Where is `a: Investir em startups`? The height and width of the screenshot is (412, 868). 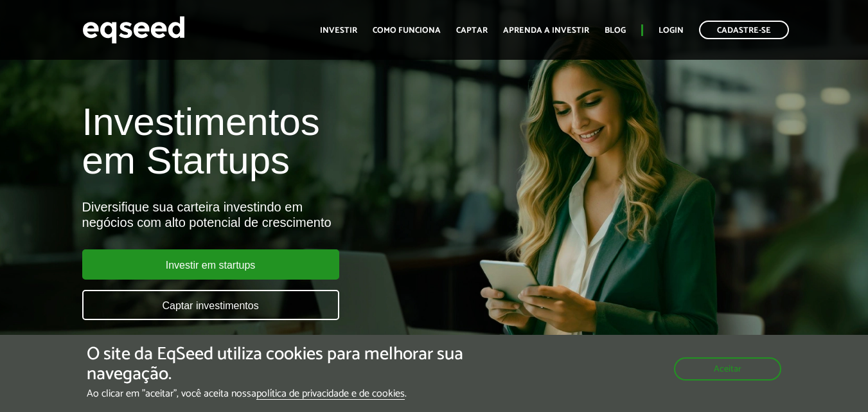
a: Investir em startups is located at coordinates (211, 264).